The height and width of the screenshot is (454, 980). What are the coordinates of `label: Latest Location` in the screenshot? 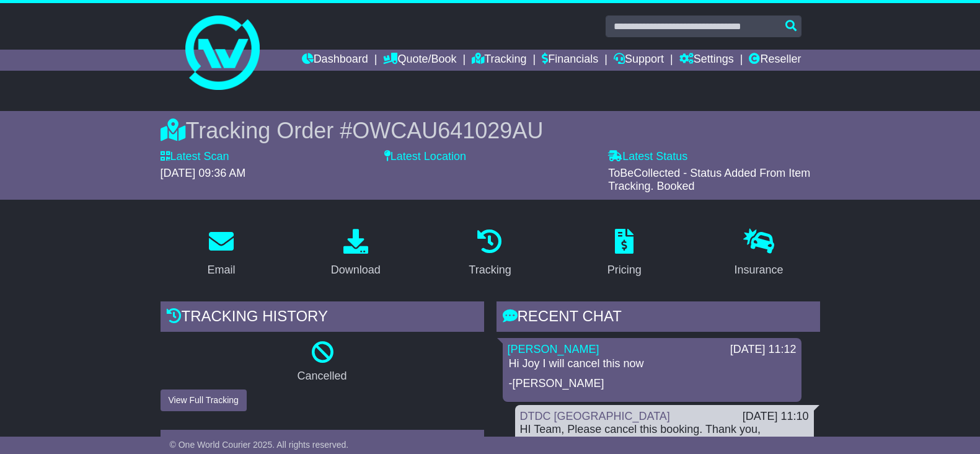 It's located at (426, 157).